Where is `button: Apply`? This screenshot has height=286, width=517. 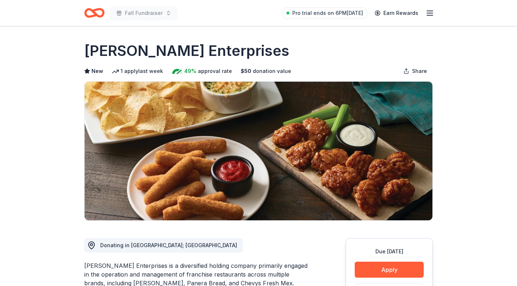
button: Apply is located at coordinates (389, 270).